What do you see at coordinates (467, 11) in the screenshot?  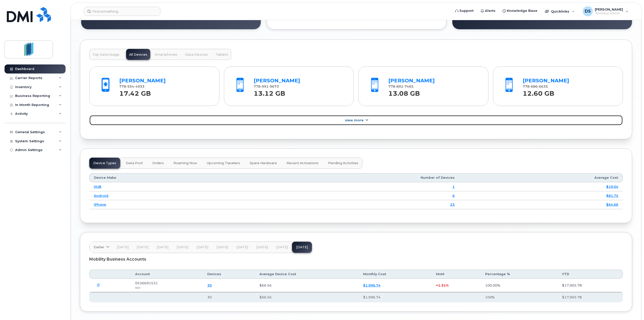 I see `span: Support` at bounding box center [467, 11].